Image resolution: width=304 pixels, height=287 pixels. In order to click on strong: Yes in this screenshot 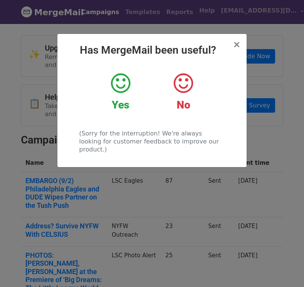, I will do `click(121, 105)`.